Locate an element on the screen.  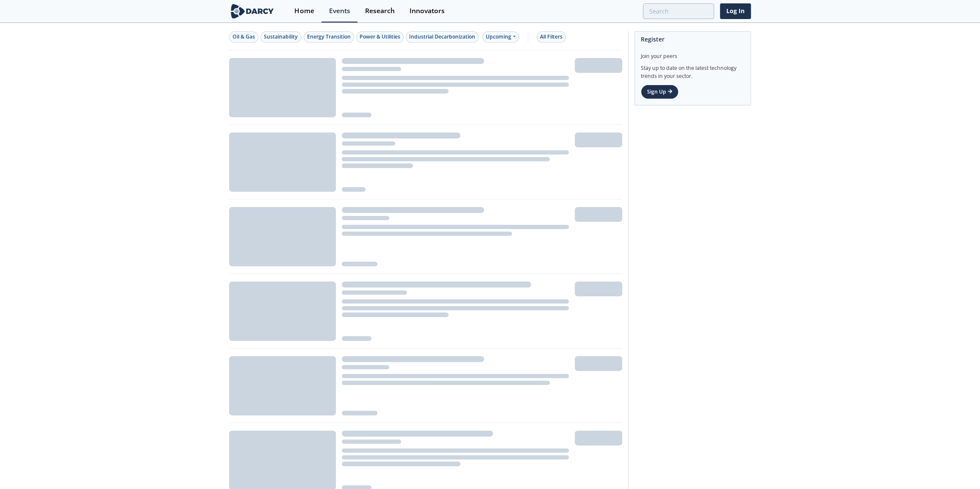
div: Oil & Gas is located at coordinates (244, 37).